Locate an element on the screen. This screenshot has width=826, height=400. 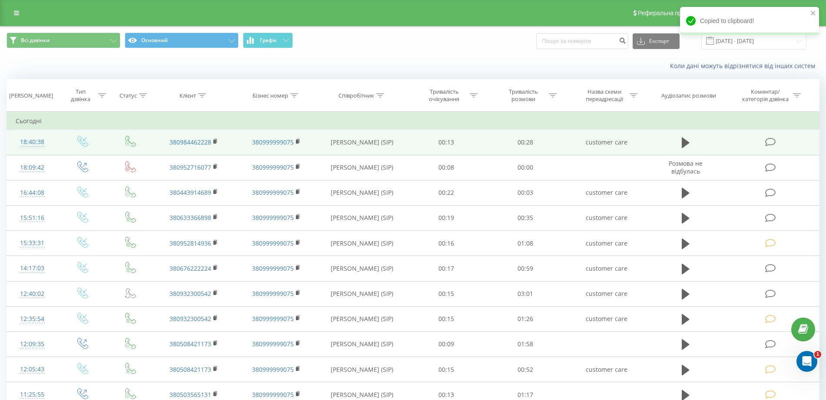
td: 00:16 is located at coordinates (446, 244).